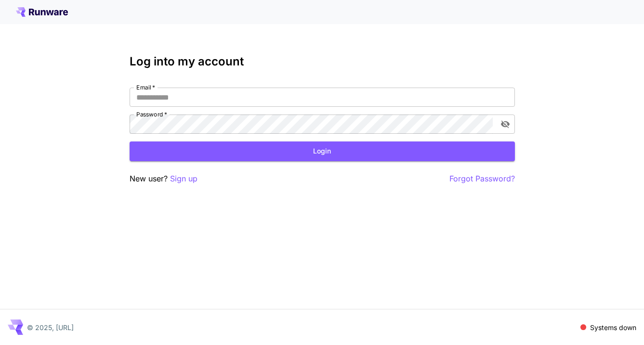 Image resolution: width=644 pixels, height=345 pixels. I want to click on label: Password, so click(151, 114).